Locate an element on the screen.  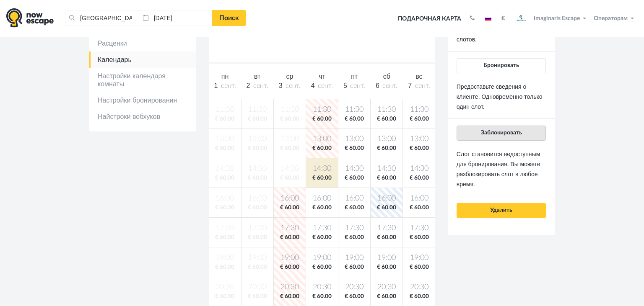
span: пт is located at coordinates (354, 76).